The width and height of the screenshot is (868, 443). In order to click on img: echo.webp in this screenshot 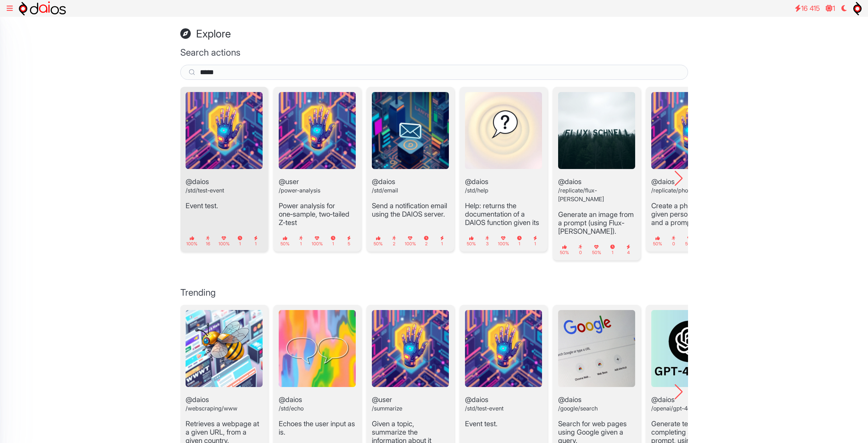, I will do `click(317, 348)`.